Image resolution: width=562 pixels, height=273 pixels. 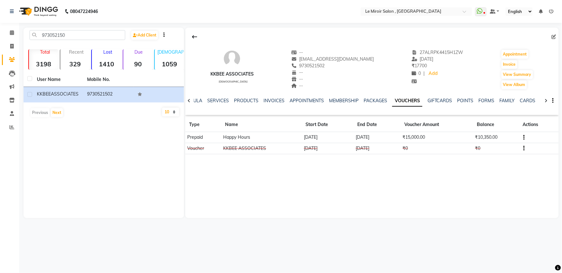 What do you see at coordinates (76, 52) in the screenshot?
I see `p: Recent` at bounding box center [76, 52].